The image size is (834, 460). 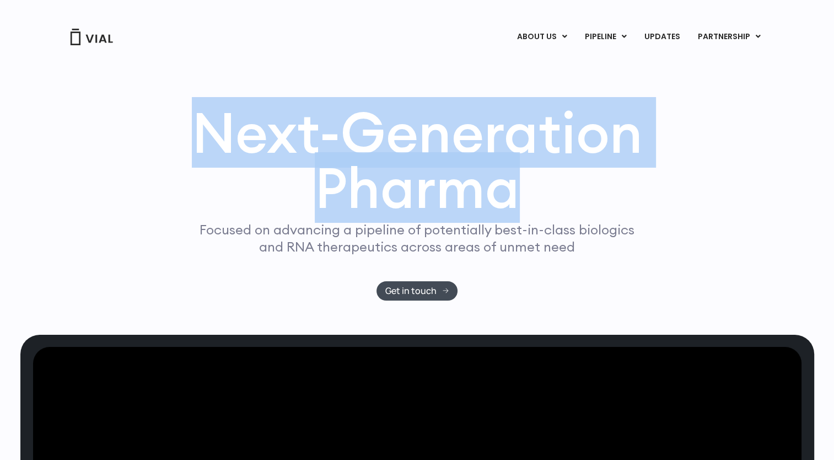 What do you see at coordinates (92, 37) in the screenshot?
I see `img: Vial Logo` at bounding box center [92, 37].